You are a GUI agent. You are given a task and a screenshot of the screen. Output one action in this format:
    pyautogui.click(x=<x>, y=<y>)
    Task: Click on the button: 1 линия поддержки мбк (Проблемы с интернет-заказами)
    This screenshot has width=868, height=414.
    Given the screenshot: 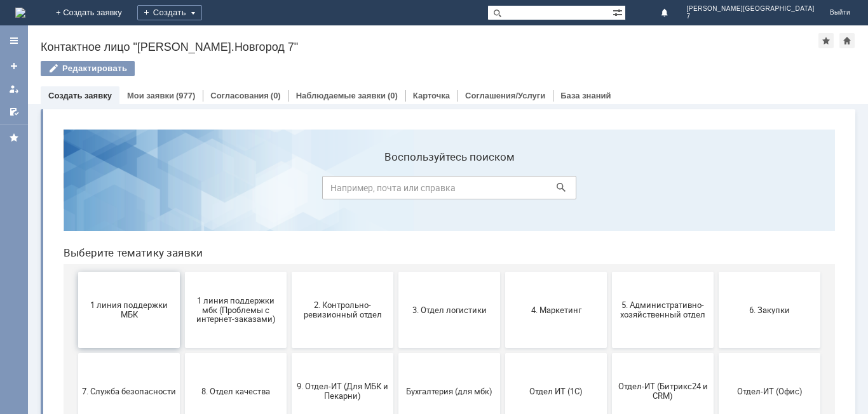 What is the action you would take?
    pyautogui.click(x=182, y=191)
    